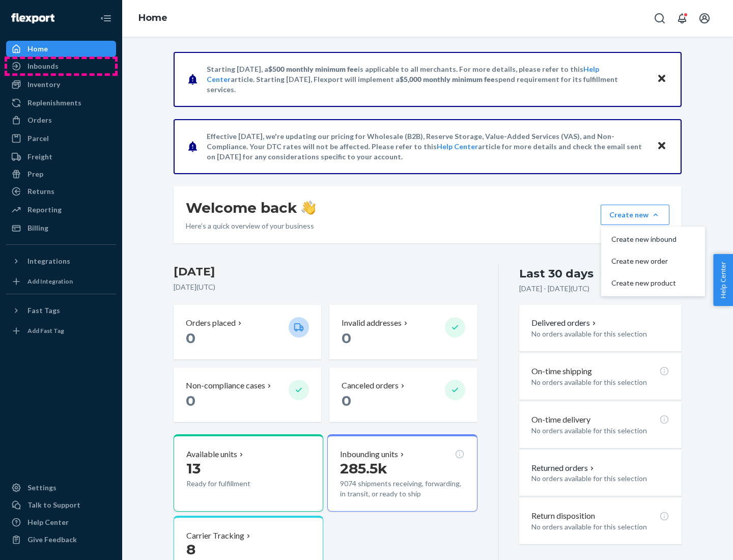 The image size is (733, 560). I want to click on p: Here’s a quick overview of your business, so click(250, 226).